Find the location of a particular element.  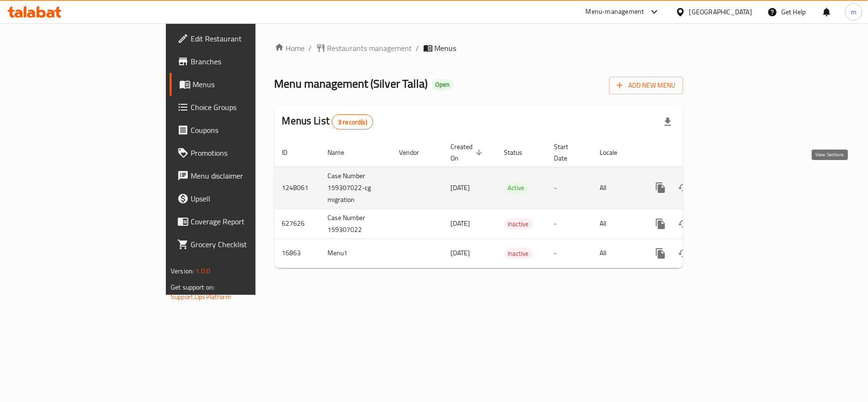

td: Case Number 159307022 is located at coordinates (356, 224).